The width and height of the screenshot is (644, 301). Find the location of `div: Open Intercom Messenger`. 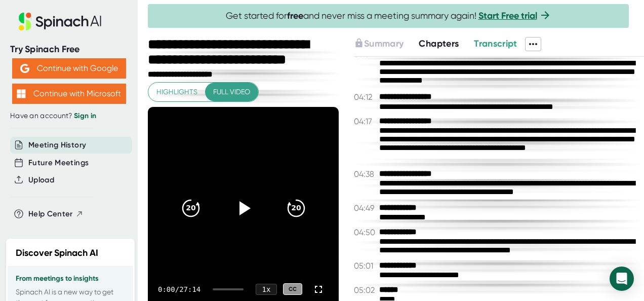

div: Open Intercom Messenger is located at coordinates (621, 278).